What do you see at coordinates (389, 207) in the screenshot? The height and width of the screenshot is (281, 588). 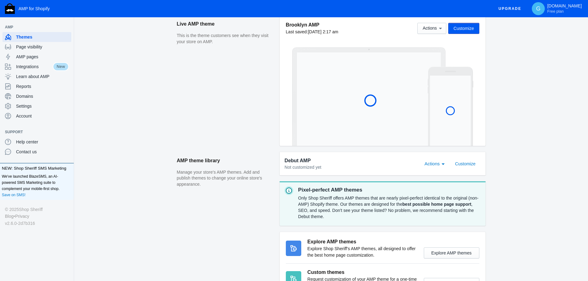 I see `div: Only Shop Sheriff offers AMP themes that are nearly pixel-perfect identical to the original (non-...` at bounding box center [389, 207].